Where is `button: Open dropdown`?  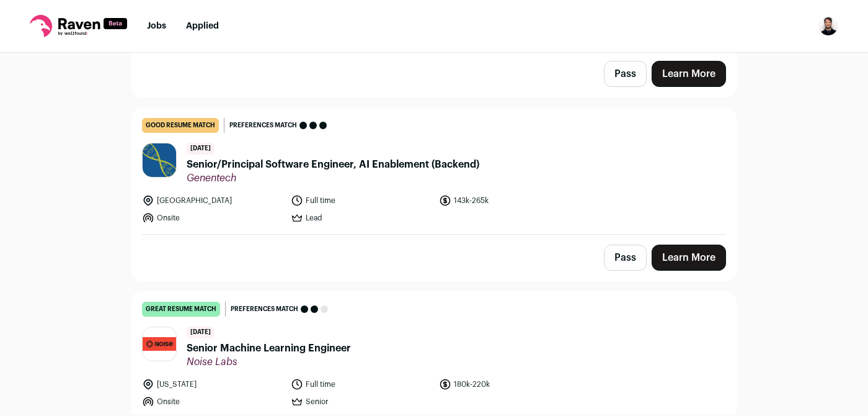
button: Open dropdown is located at coordinates (828, 26).